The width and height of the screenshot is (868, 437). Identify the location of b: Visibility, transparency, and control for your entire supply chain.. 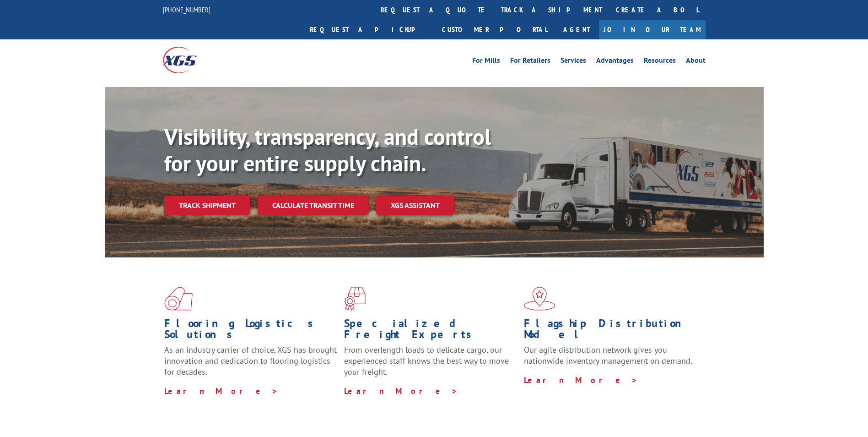
(328, 150).